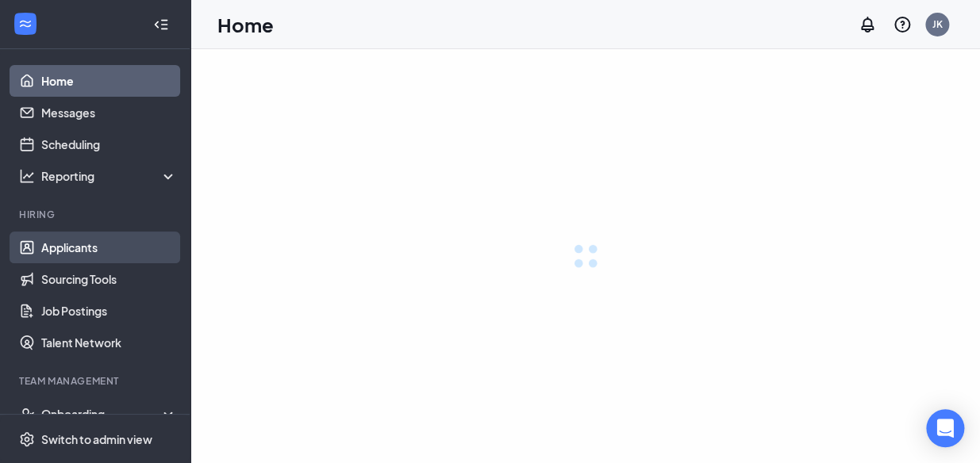 The image size is (980, 463). What do you see at coordinates (109, 144) in the screenshot?
I see `a: Scheduling` at bounding box center [109, 144].